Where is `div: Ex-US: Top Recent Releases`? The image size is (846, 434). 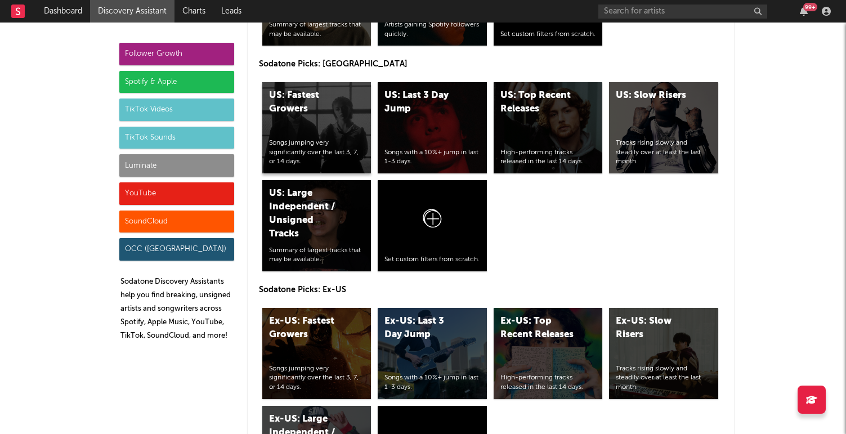 div: Ex-US: Top Recent Releases is located at coordinates (539, 328).